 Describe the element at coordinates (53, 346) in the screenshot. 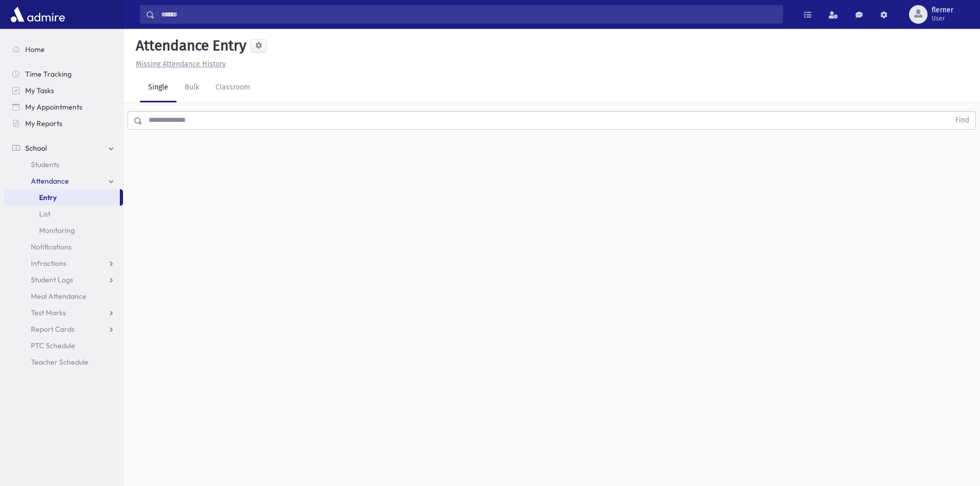

I see `span: PTC Schedule` at that location.